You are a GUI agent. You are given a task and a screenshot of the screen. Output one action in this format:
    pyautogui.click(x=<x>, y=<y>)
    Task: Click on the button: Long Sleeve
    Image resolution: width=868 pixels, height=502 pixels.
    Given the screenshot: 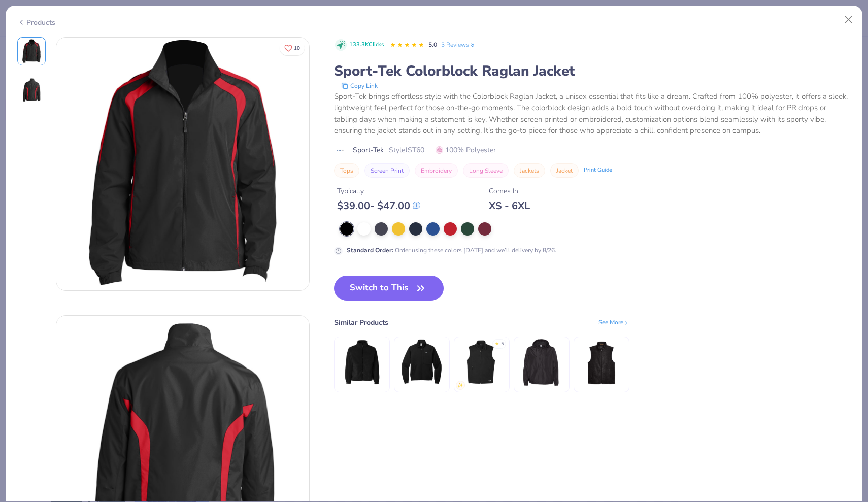 What is the action you would take?
    pyautogui.click(x=486, y=171)
    